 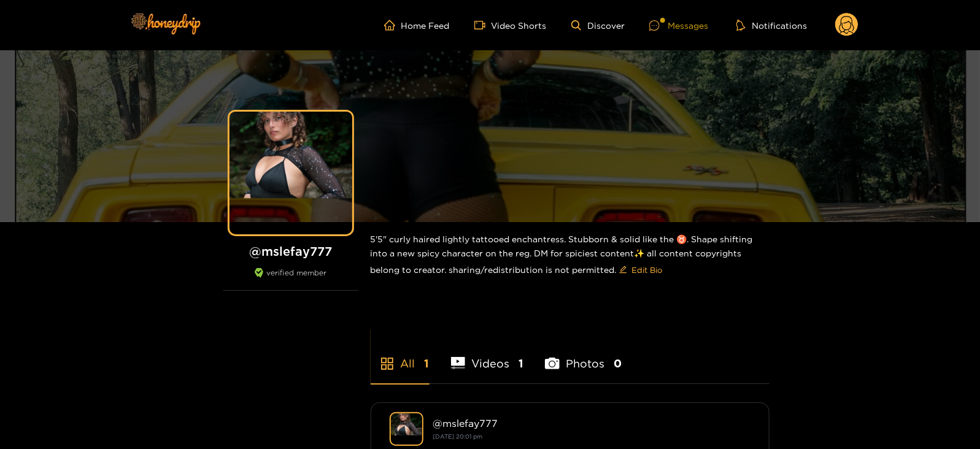 I want to click on a: Discover, so click(x=598, y=25).